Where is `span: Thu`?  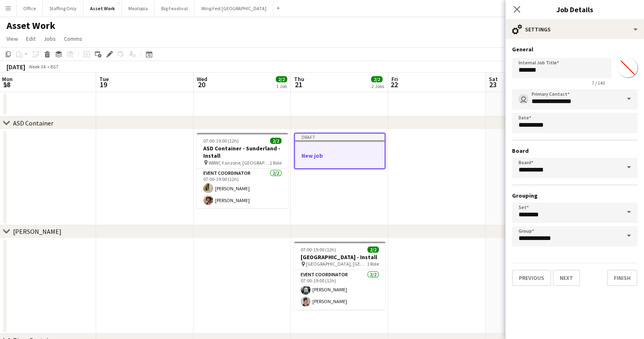
span: Thu is located at coordinates (299, 79).